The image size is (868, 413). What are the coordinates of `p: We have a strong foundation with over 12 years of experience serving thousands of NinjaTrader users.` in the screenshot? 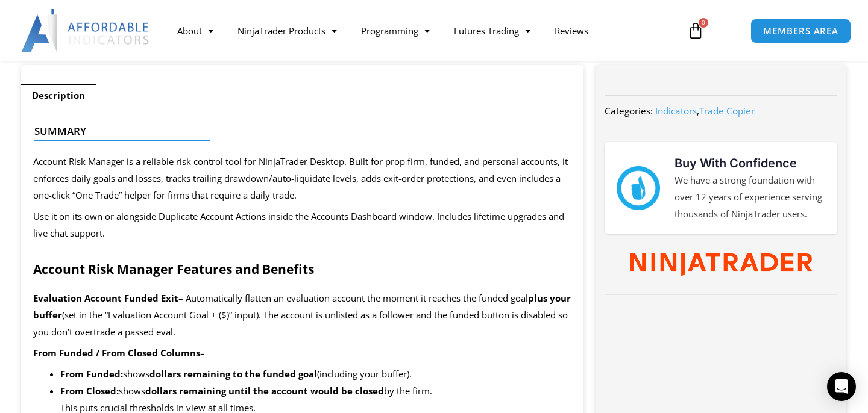 It's located at (750, 197).